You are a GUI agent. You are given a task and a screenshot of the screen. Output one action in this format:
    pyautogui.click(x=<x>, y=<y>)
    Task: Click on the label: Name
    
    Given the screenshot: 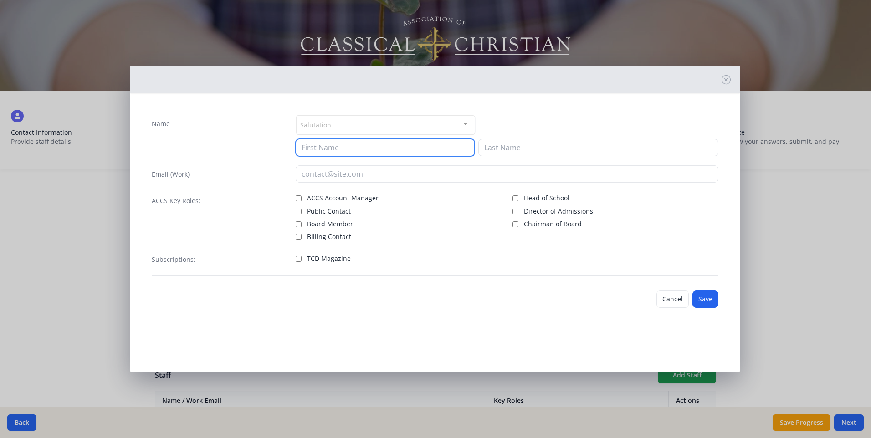 What is the action you would take?
    pyautogui.click(x=161, y=124)
    